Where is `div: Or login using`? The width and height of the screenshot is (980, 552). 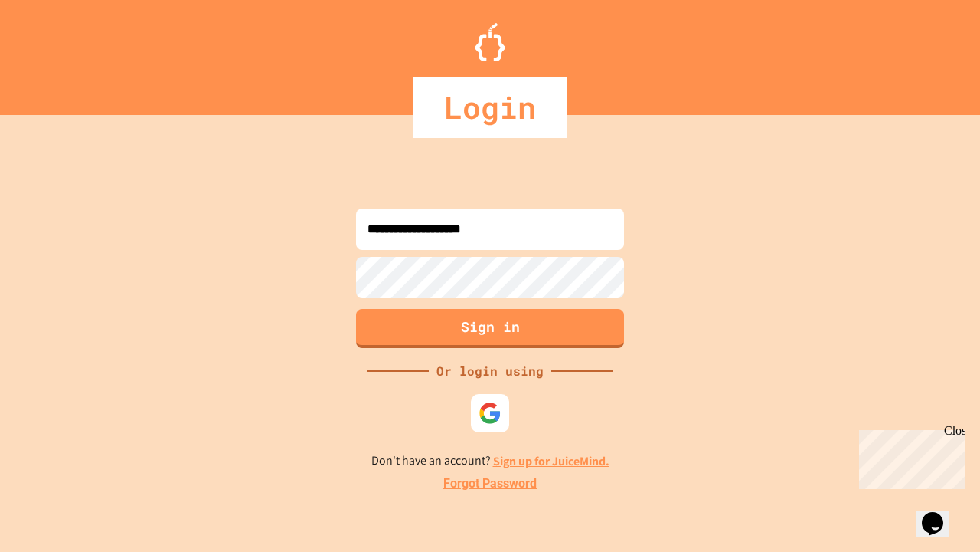 div: Or login using is located at coordinates (490, 371).